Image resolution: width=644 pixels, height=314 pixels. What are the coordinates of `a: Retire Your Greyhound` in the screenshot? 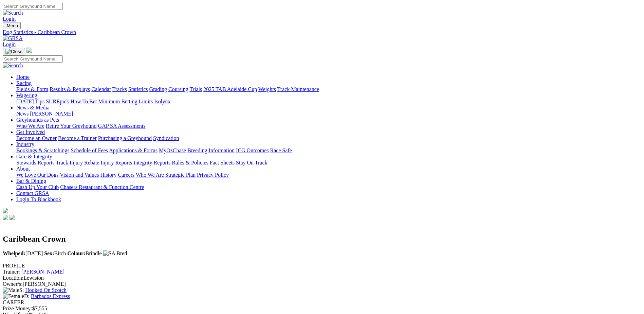 It's located at (71, 126).